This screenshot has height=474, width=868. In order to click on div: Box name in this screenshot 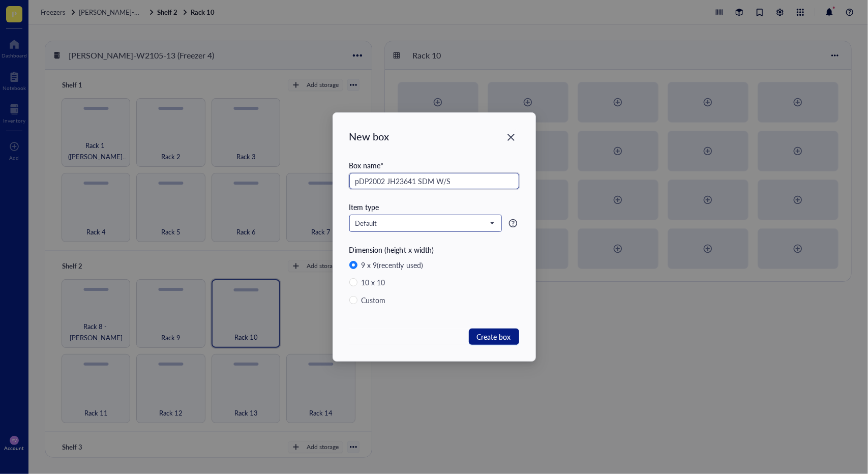, I will do `click(435, 165)`.